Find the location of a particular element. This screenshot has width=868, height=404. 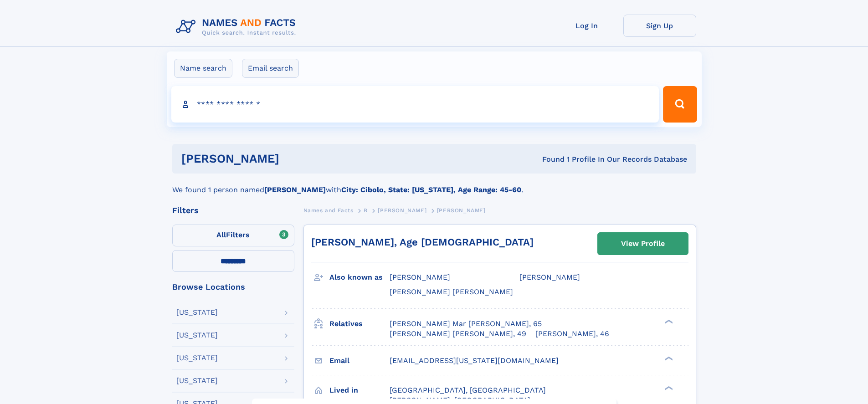

label: Filters is located at coordinates (233, 235).